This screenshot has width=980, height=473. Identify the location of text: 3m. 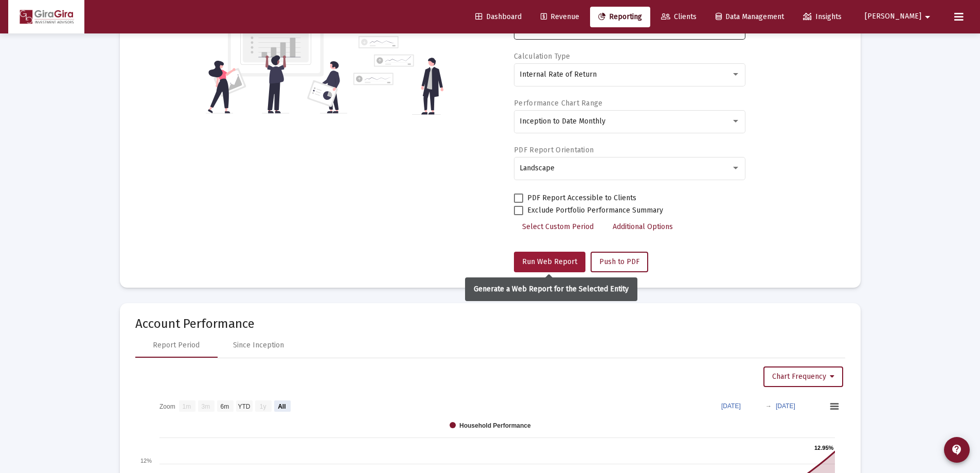
(205, 406).